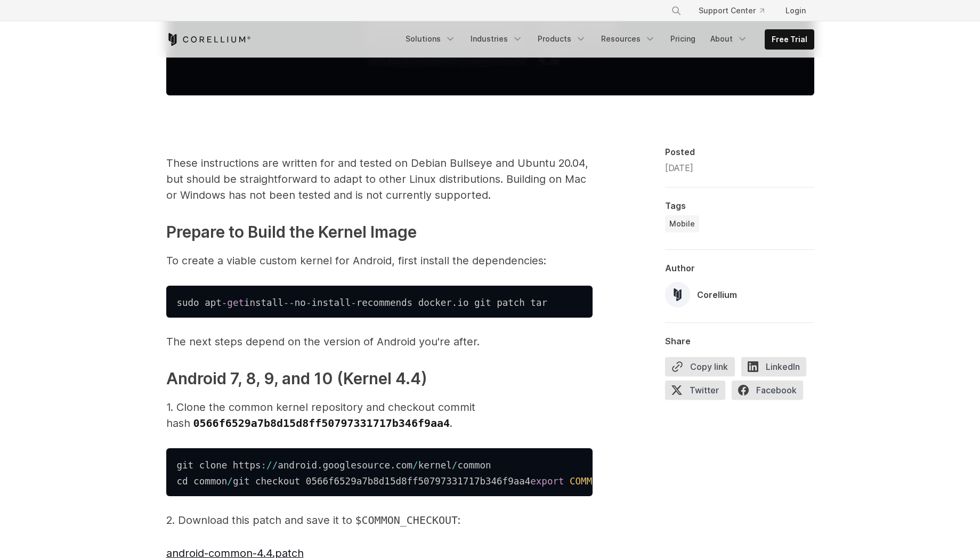 This screenshot has height=558, width=980. What do you see at coordinates (362, 303) in the screenshot?
I see `code: sudo apt install no install recommends docker io git patch tar` at bounding box center [362, 303].